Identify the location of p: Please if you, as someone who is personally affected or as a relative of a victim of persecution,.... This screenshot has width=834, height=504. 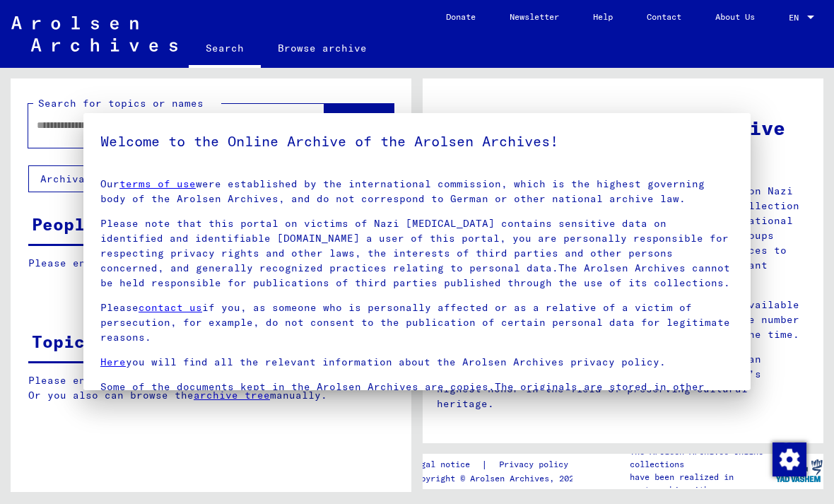
(417, 322).